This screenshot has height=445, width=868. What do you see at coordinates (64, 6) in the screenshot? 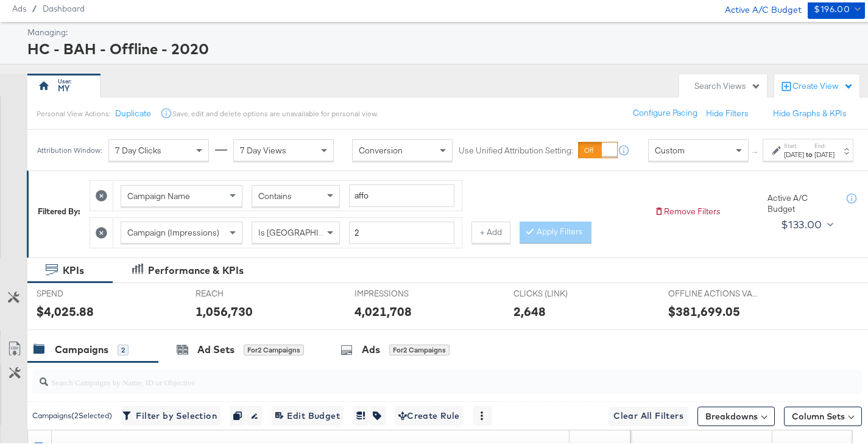
I see `span: Dashboard` at bounding box center [64, 6].